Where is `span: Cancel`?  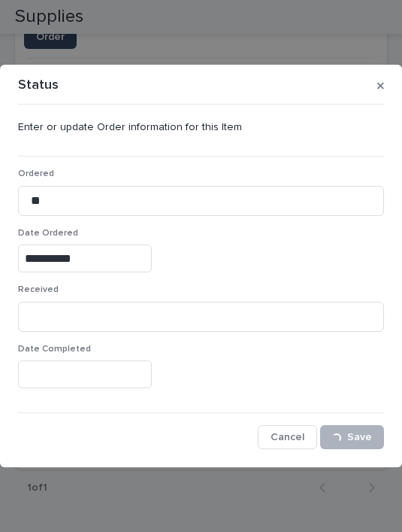 span: Cancel is located at coordinates (287, 437).